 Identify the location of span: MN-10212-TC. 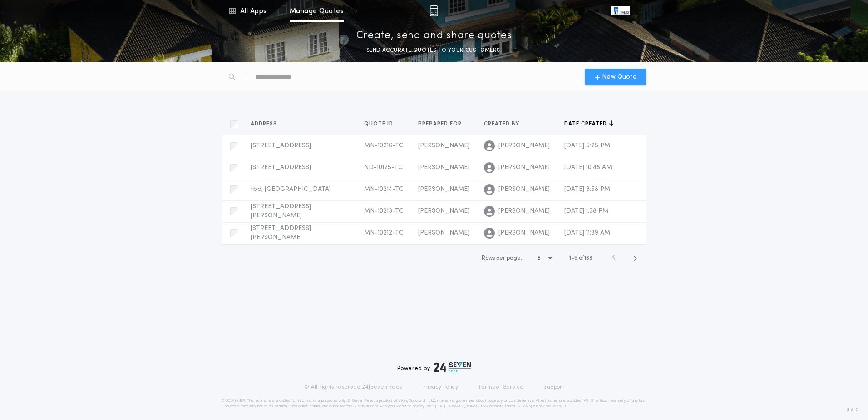
(384, 233).